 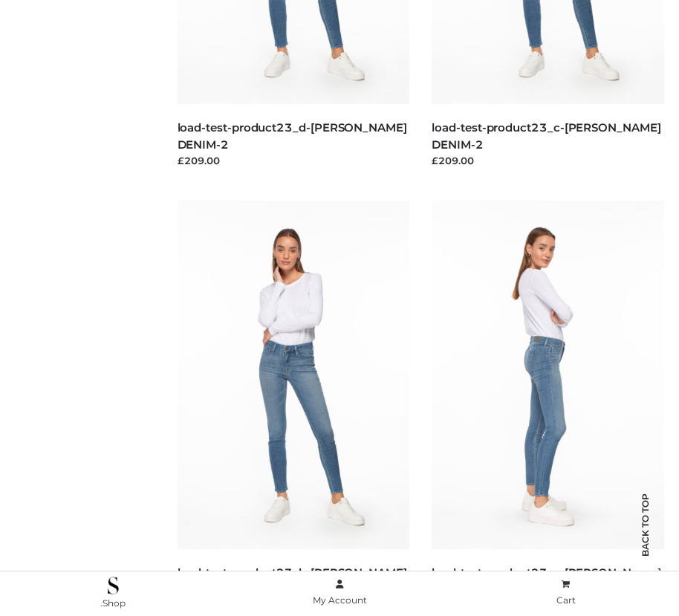 I want to click on img: .Shop, so click(x=113, y=586).